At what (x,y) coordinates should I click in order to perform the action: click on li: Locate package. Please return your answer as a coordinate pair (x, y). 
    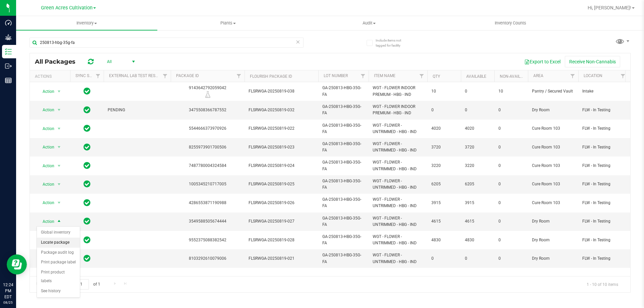
    Looking at the image, I should click on (58, 243).